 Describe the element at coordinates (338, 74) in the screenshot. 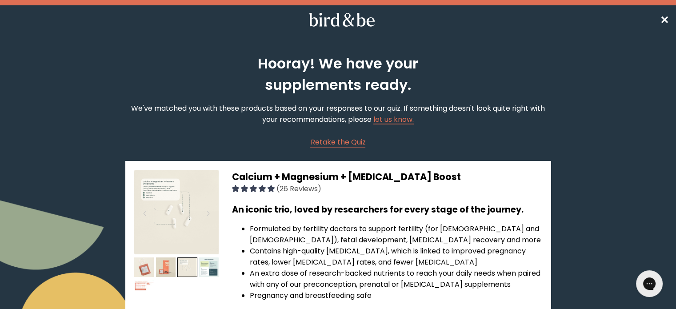

I see `h2: Hooray! We have your supplements ready.` at that location.